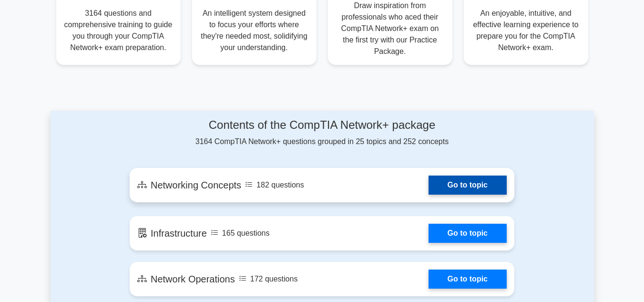  Describe the element at coordinates (254, 30) in the screenshot. I see `p: An intelligent system designed to focus your efforts where they're needed most, solidifying your ...` at that location.